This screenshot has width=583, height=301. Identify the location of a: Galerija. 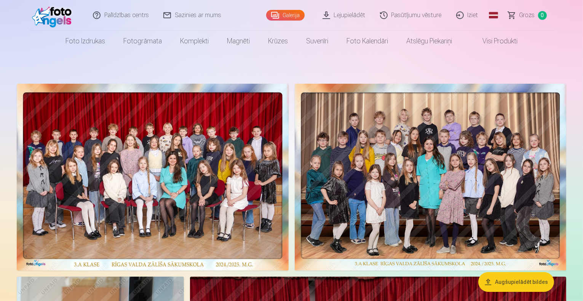
(285, 15).